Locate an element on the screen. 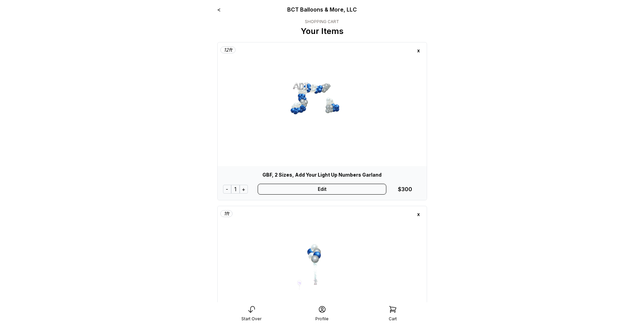 This screenshot has height=324, width=644. div: 1 is located at coordinates (235, 189).